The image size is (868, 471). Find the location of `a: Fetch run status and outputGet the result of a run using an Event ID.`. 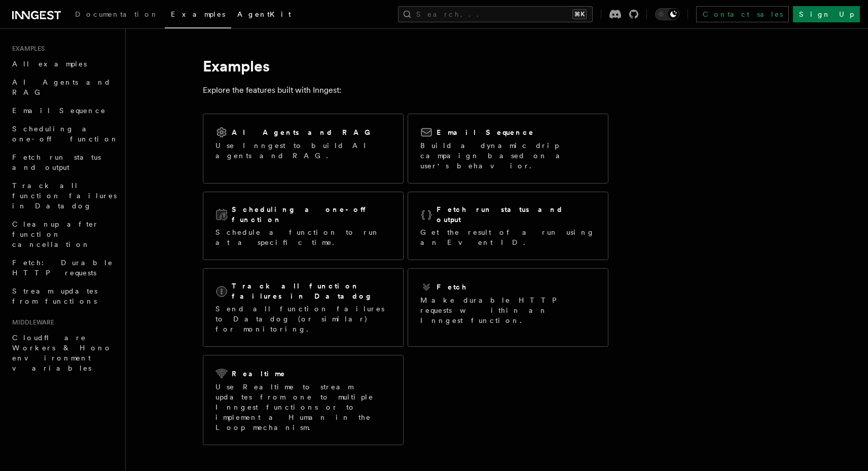

a: Fetch run status and outputGet the result of a run using an Event ID. is located at coordinates (508, 225).